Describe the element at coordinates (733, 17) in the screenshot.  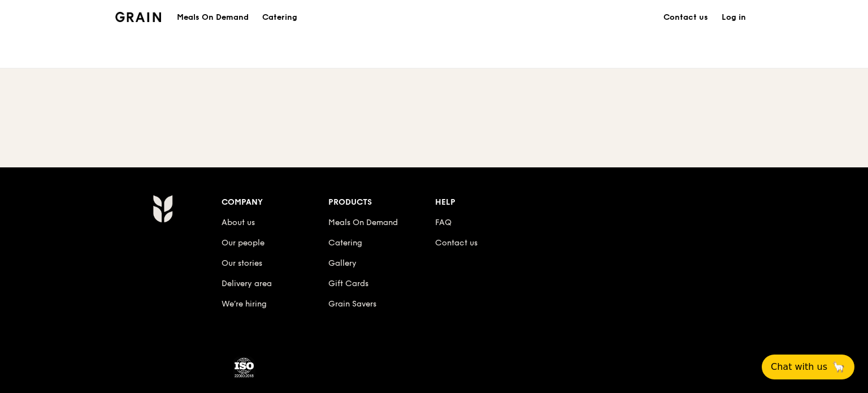
I see `a: Log in` at that location.